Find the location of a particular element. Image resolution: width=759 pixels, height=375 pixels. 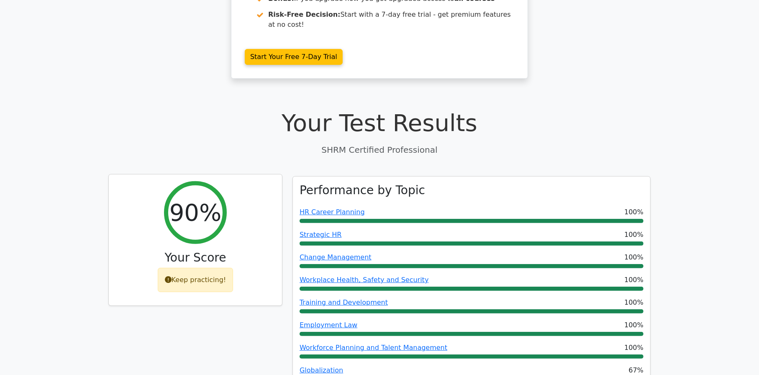

a: Change Management is located at coordinates (336, 257).